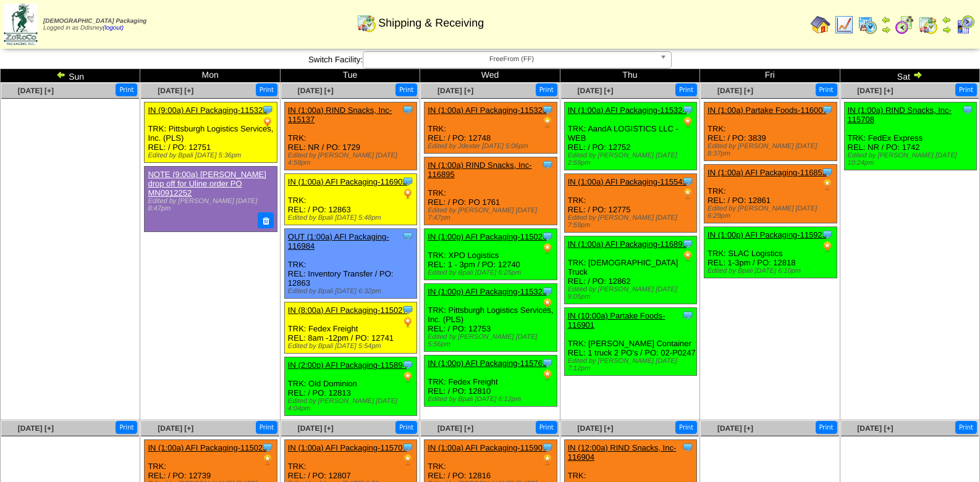 The height and width of the screenshot is (482, 980). What do you see at coordinates (210, 76) in the screenshot?
I see `td: Mon` at bounding box center [210, 76].